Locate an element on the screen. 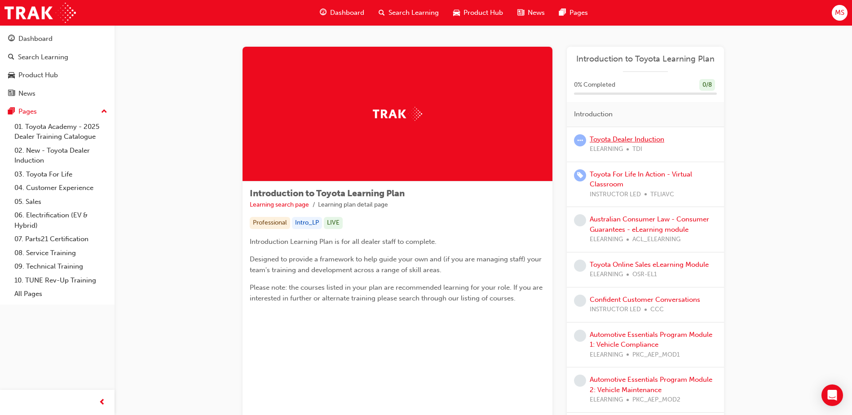 This screenshot has width=852, height=415. button: MS is located at coordinates (840, 13).